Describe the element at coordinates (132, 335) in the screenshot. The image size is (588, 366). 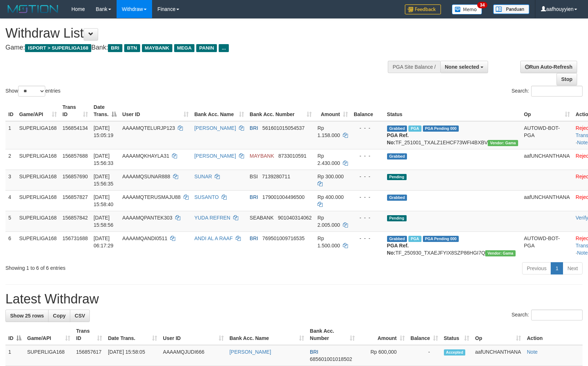
I see `th: Date Trans.: activate to sort column ascending` at that location.